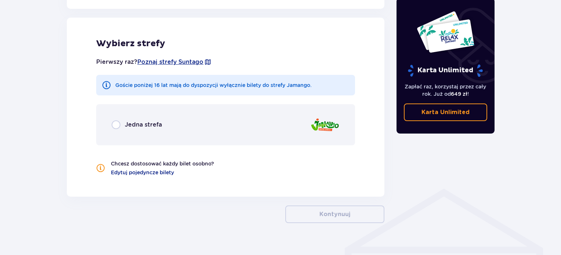 The image size is (561, 255). What do you see at coordinates (154, 62) in the screenshot?
I see `p: Pierwszy raz?` at bounding box center [154, 62].